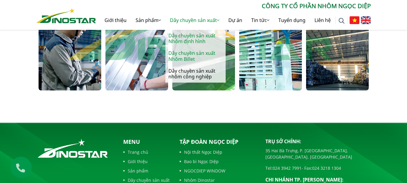 This screenshot has height=183, width=407. I want to click on img: English, so click(366, 20).